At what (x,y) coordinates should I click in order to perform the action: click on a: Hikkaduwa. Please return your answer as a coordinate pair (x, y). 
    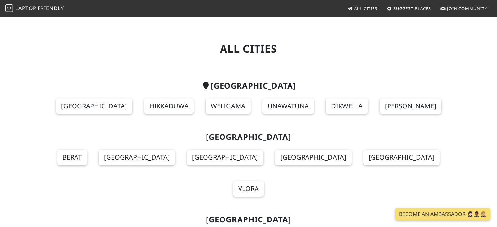
    Looking at the image, I should click on (169, 106).